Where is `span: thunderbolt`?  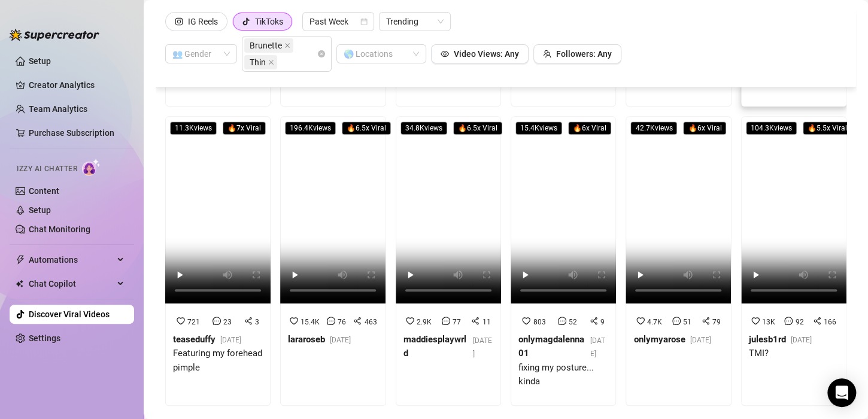 span: thunderbolt is located at coordinates (20, 260).